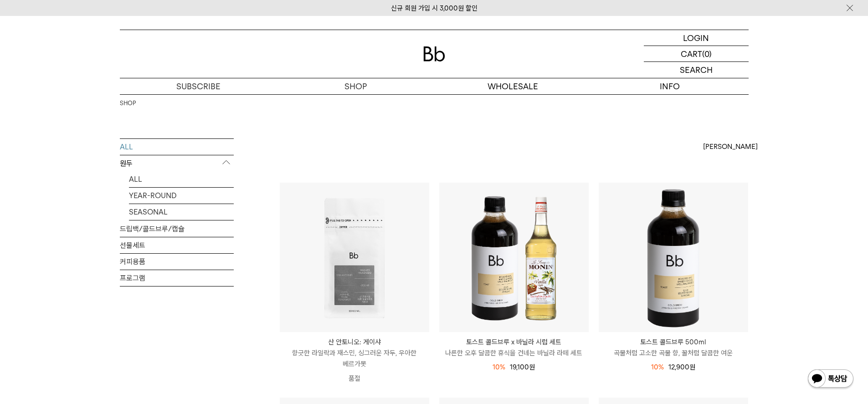  I want to click on a: 산 안토니오: 게이샤, so click(354, 258).